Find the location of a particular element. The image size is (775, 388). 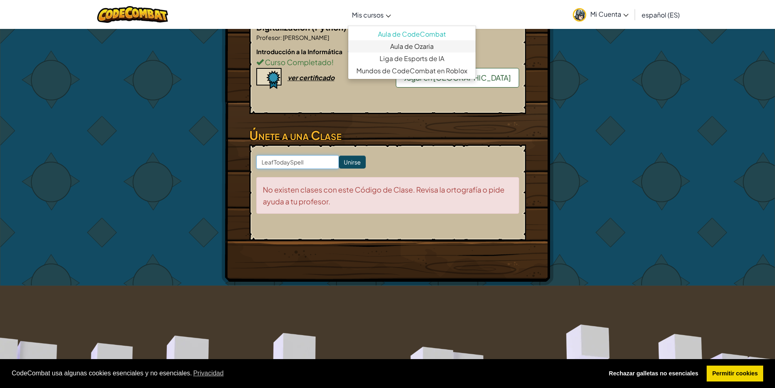

input: Unirse is located at coordinates (352, 162).